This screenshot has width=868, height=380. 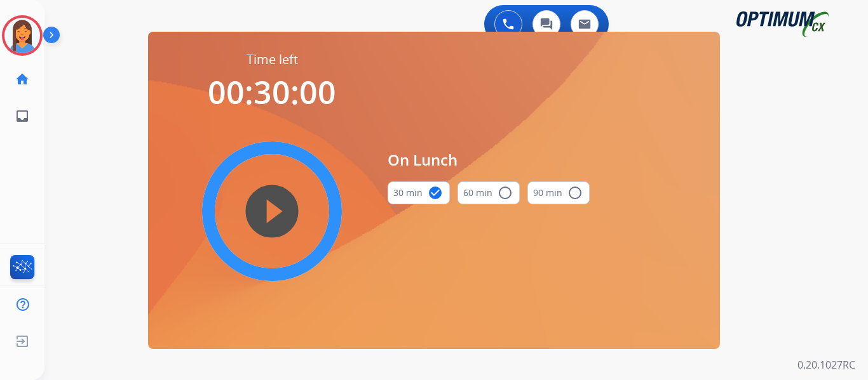 What do you see at coordinates (22, 36) in the screenshot?
I see `img: avatar` at bounding box center [22, 36].